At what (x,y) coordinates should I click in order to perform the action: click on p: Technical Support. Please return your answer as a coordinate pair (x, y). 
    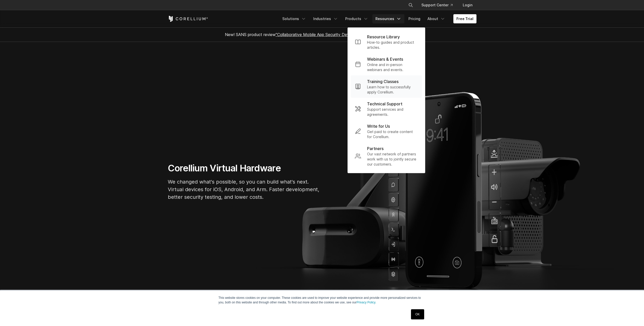
    Looking at the image, I should click on (385, 104).